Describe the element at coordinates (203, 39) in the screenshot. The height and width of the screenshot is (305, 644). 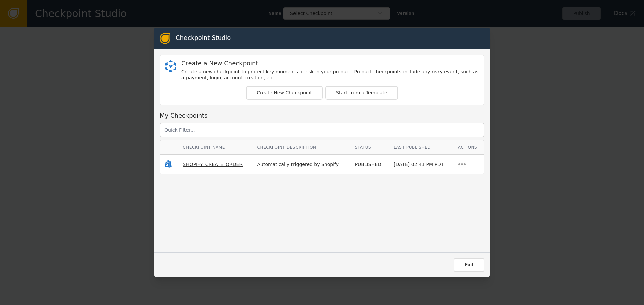
I see `div: Checkpoint Studio` at that location.